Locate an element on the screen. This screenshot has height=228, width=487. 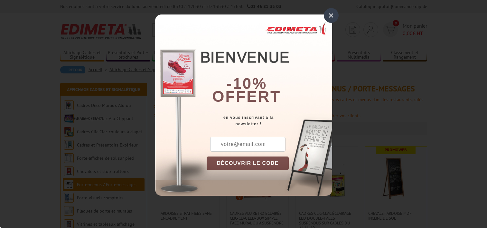
font: offert is located at coordinates (246, 96).